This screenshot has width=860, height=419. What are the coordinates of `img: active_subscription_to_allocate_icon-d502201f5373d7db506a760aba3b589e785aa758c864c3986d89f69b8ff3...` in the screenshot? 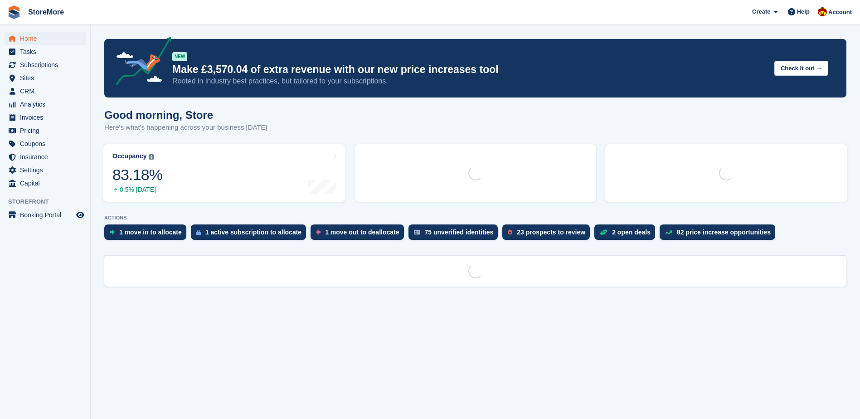 It's located at (198, 232).